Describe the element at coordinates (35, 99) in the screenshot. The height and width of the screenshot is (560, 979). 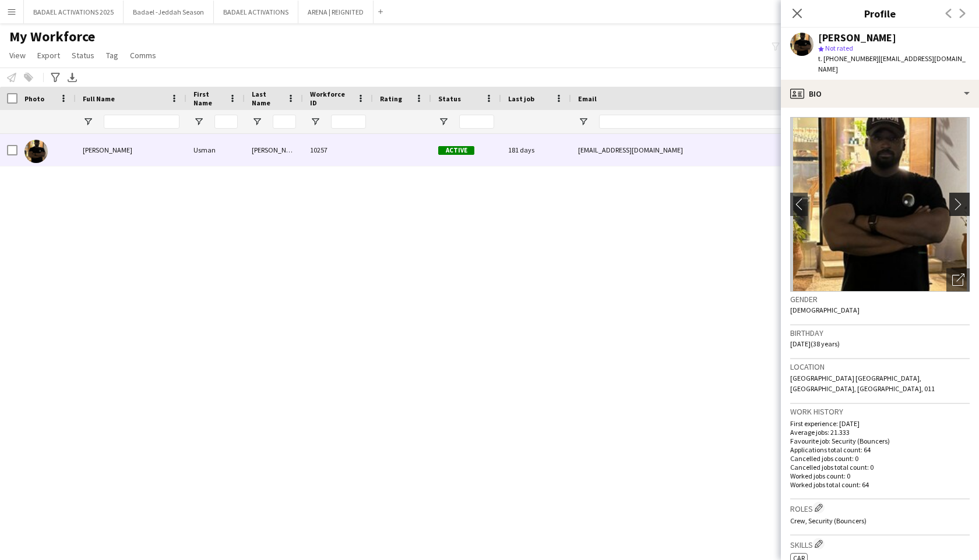
I see `span: Photo` at that location.